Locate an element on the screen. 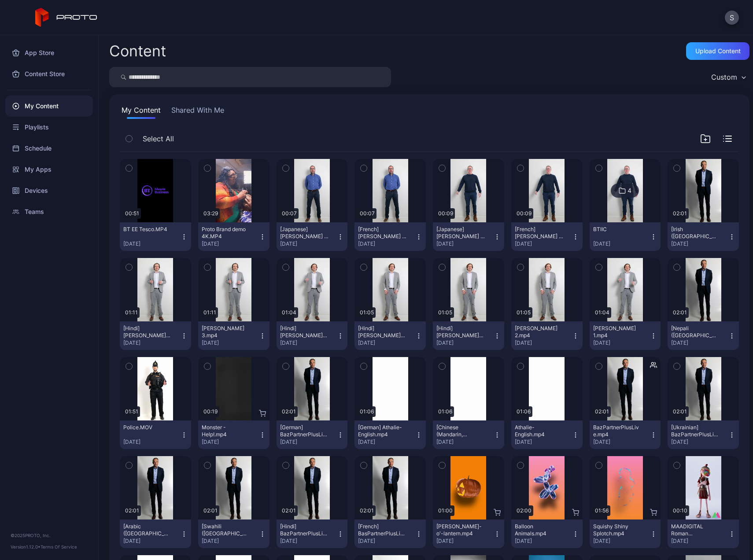 The image size is (753, 560). a: My Content is located at coordinates (49, 106).